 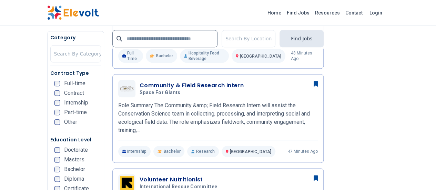 I want to click on h5: Education Level, so click(x=76, y=140).